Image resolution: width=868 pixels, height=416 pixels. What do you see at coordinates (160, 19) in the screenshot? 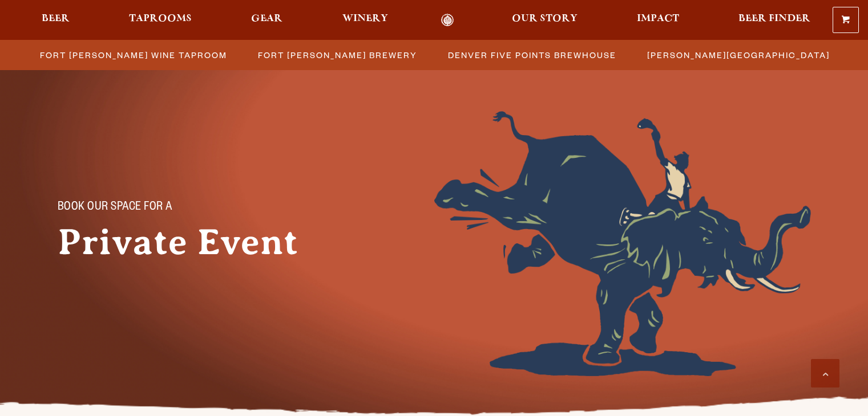
I see `span: Taprooms` at bounding box center [160, 19].